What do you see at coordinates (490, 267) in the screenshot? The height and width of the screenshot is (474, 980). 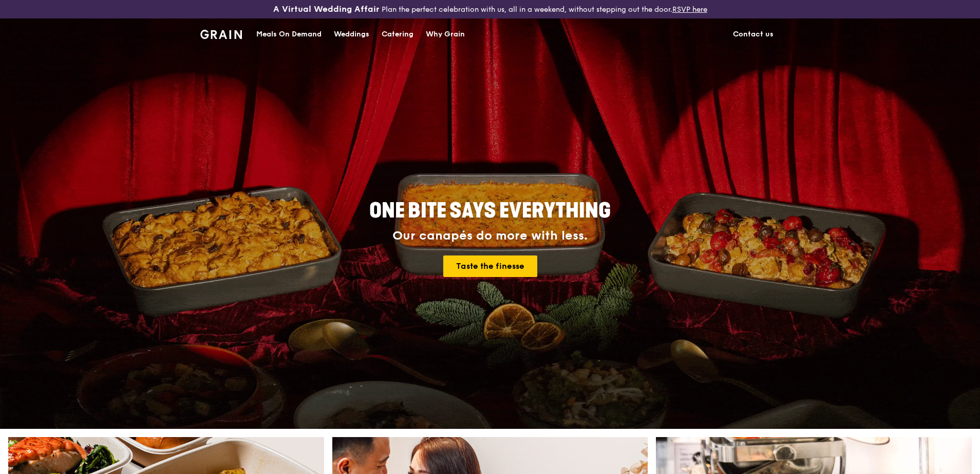 I see `a: Taste the finesse` at bounding box center [490, 267].